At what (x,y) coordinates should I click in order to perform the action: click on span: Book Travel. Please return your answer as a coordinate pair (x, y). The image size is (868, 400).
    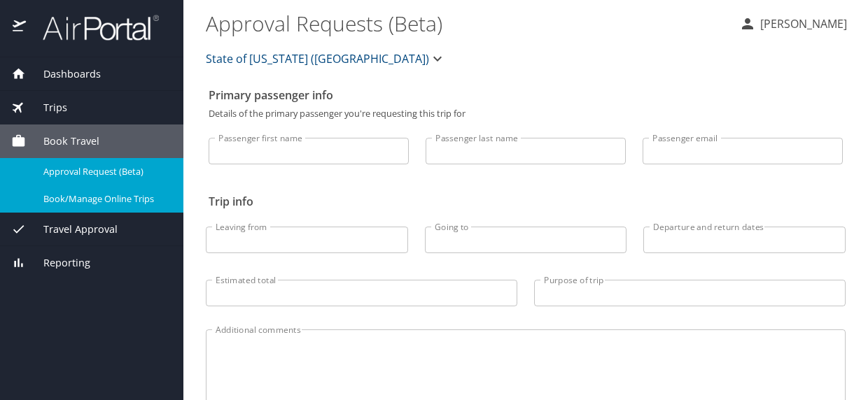
    Looking at the image, I should click on (62, 141).